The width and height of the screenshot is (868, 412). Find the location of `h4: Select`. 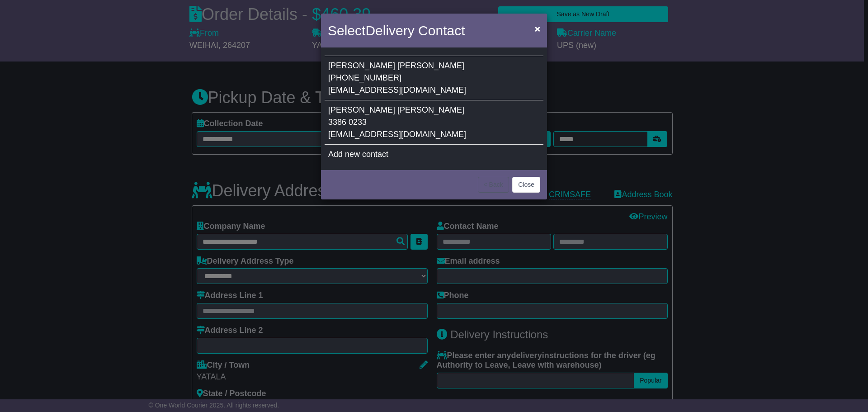

h4: Select is located at coordinates (396, 31).